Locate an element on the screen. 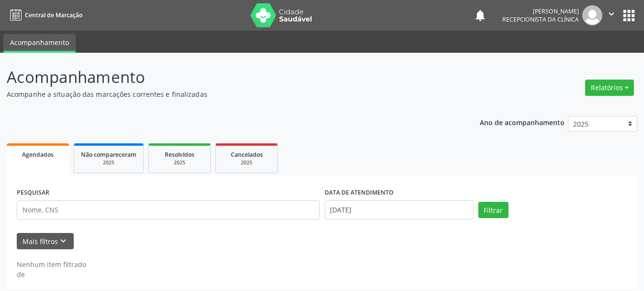  a: Acompanhamento is located at coordinates (39, 43).